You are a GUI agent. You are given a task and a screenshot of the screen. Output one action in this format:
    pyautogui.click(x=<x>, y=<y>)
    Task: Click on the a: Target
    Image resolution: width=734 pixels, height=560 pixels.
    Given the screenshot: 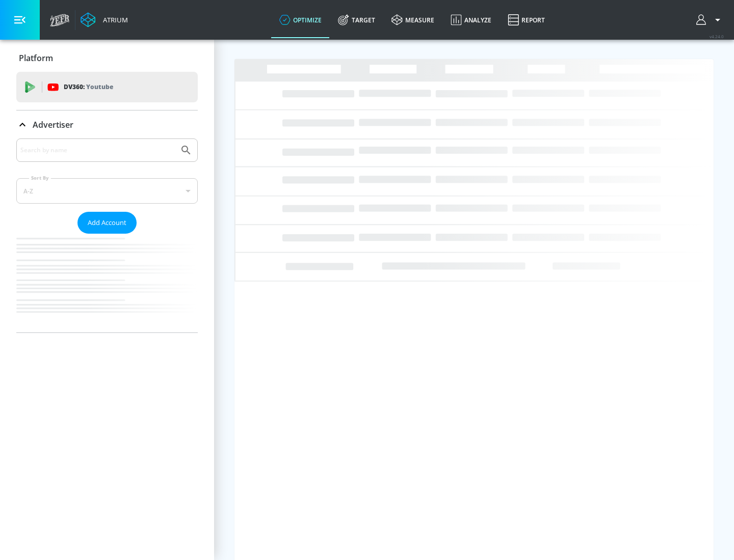 What is the action you would take?
    pyautogui.click(x=356, y=19)
    